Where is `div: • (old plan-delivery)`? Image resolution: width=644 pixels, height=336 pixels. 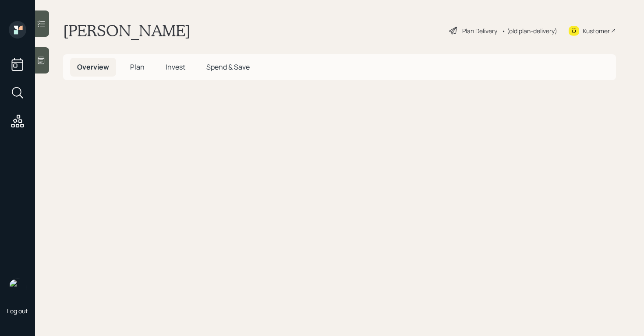
div: • (old plan-delivery) is located at coordinates (530, 31).